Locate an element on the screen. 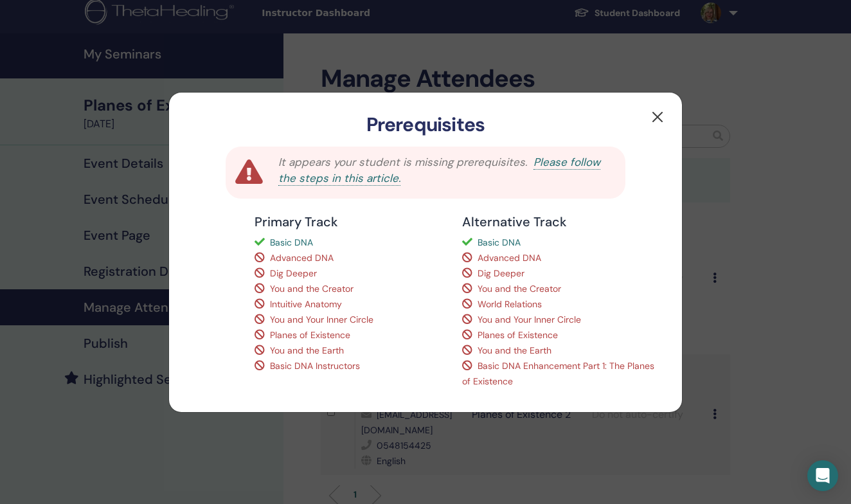 This screenshot has width=851, height=504. span: It appears your student is missing prerequisites. is located at coordinates (402, 162).